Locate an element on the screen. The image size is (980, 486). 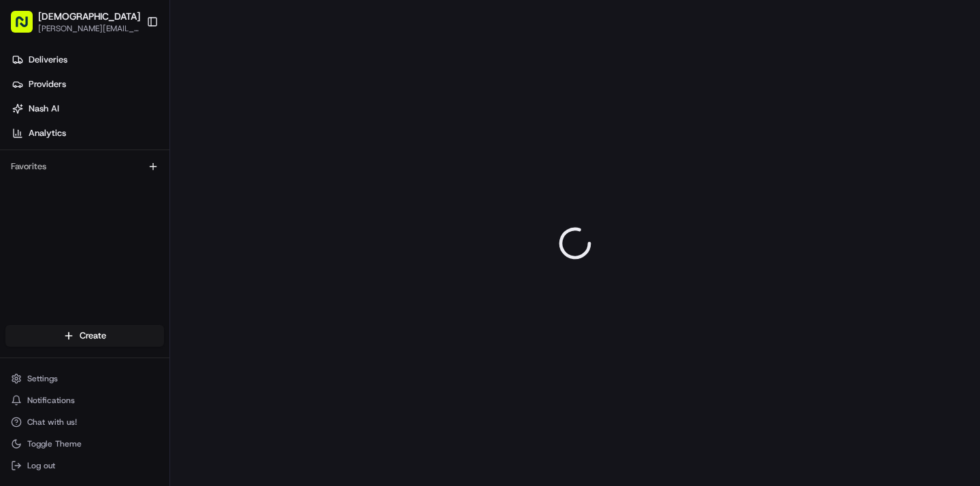
button: Notifications is located at coordinates (84, 400).